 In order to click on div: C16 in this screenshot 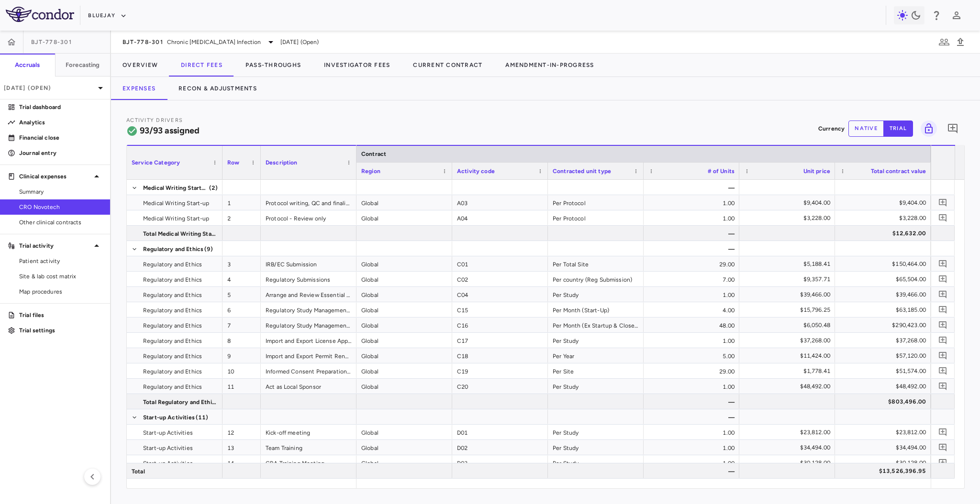, I will do `click(500, 325)`.